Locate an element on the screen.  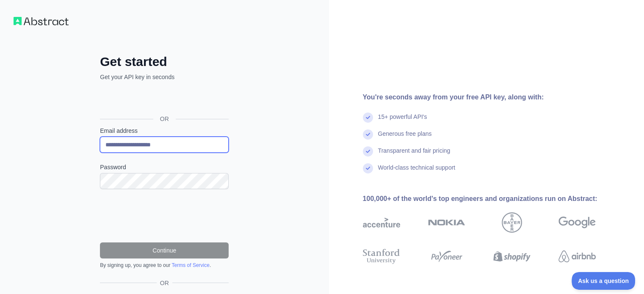
button: Continue is located at coordinates (164, 251).